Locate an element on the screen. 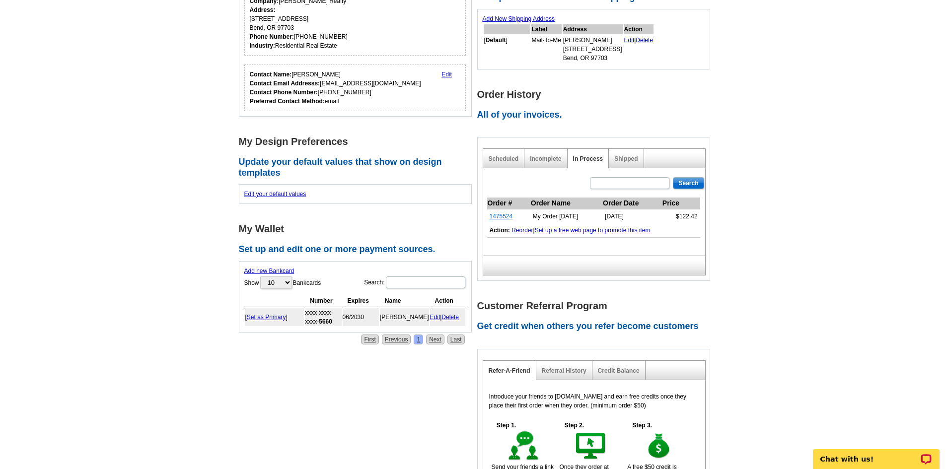 The width and height of the screenshot is (946, 469). a: First is located at coordinates (369, 340).